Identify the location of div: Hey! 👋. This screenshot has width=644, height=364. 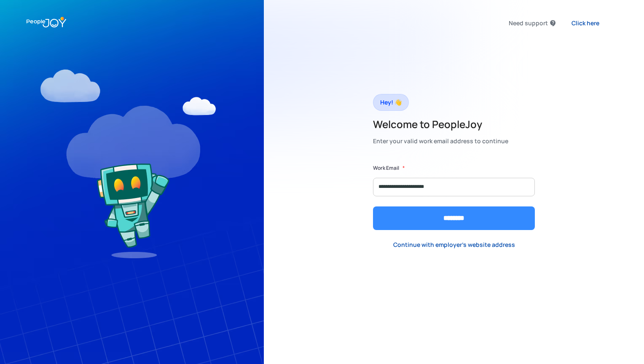
(391, 102).